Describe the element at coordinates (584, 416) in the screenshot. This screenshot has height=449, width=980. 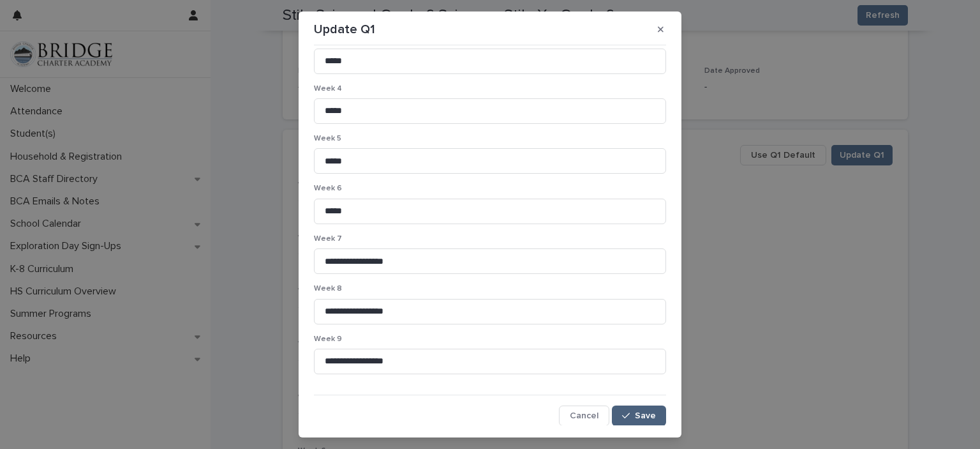
I see `button: Cancel` at that location.